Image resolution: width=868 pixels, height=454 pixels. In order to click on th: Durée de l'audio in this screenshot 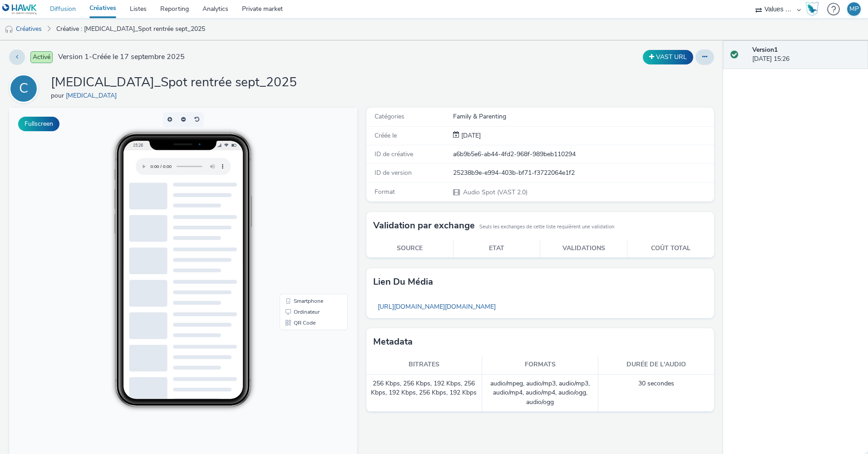, I will do `click(657, 365)`.